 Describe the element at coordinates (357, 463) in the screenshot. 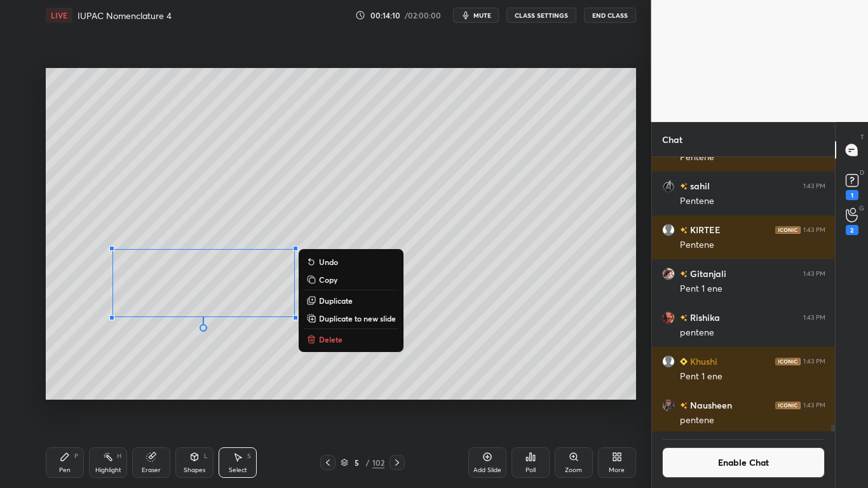

I see `div: 5` at that location.